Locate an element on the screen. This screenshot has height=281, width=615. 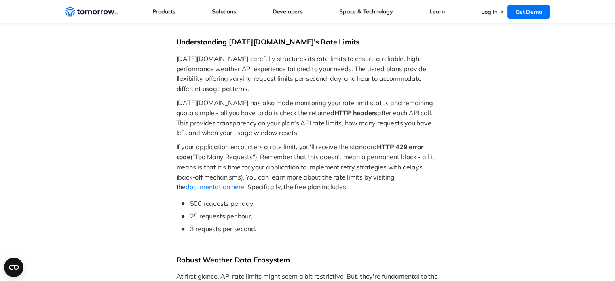
span: If your application encounters a rate limit, you'll receive the standard is located at coordinates (277, 147).